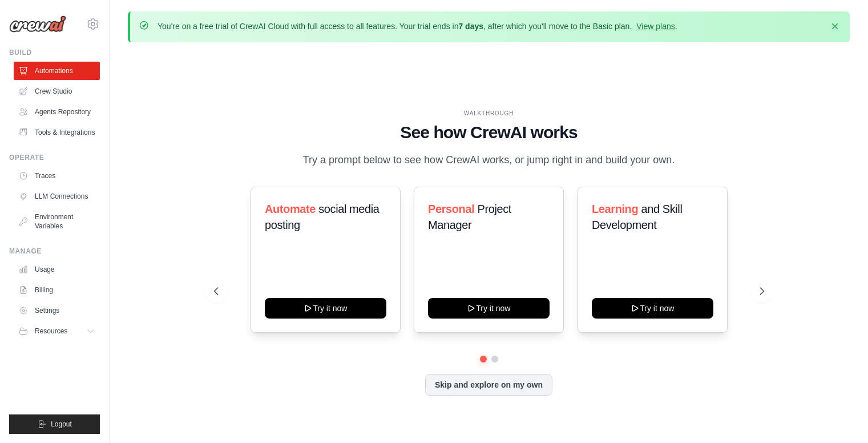 The image size is (868, 443). Describe the element at coordinates (54, 158) in the screenshot. I see `div: Operate` at that location.